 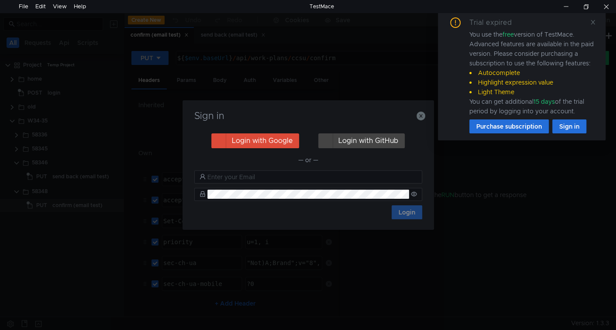 What do you see at coordinates (508, 34) in the screenshot?
I see `span: free` at bounding box center [508, 34].